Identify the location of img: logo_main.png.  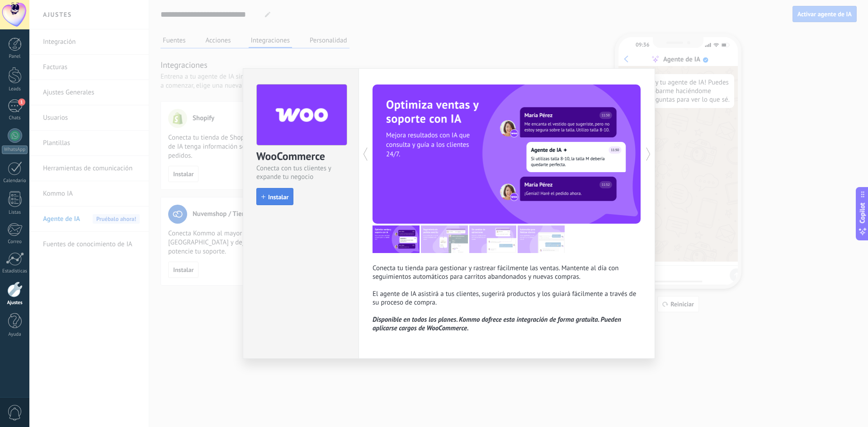
(302, 115).